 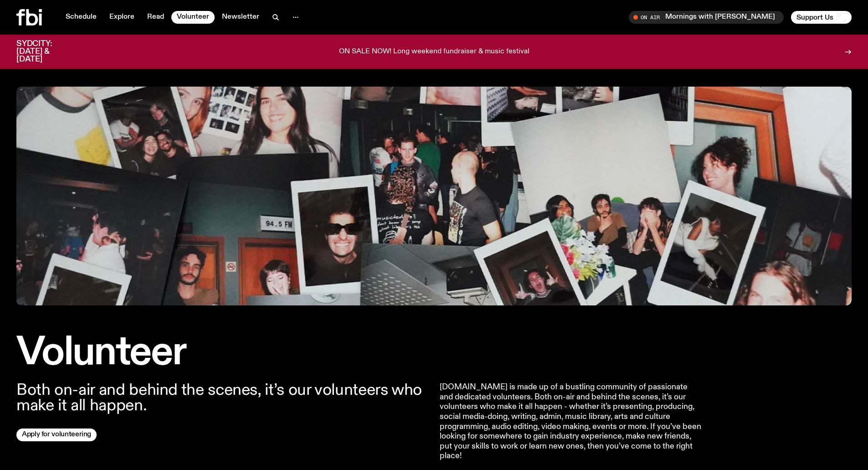 What do you see at coordinates (434, 196) in the screenshot?
I see `img: A collage of photographs and polaroids showing FBI volunteers.` at bounding box center [434, 196].